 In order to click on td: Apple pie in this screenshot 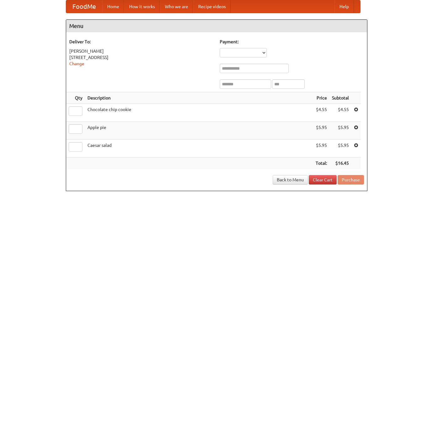, I will do `click(199, 130)`.